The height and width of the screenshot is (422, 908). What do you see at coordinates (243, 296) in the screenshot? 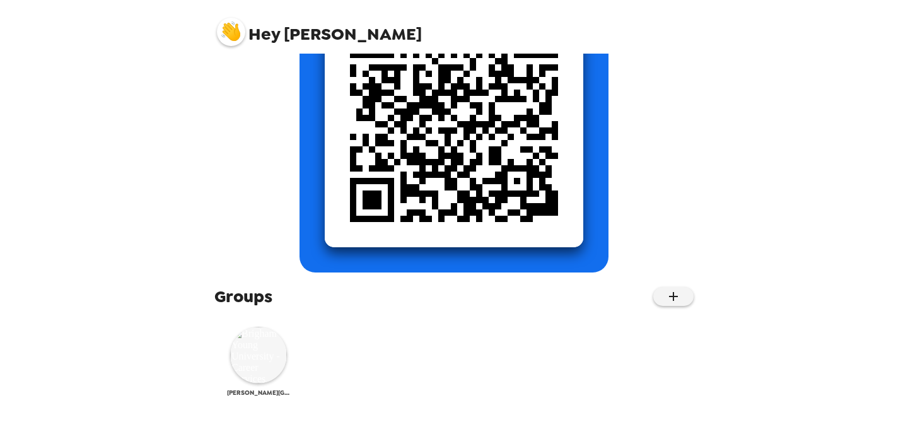
I see `span: Groups` at bounding box center [243, 296].